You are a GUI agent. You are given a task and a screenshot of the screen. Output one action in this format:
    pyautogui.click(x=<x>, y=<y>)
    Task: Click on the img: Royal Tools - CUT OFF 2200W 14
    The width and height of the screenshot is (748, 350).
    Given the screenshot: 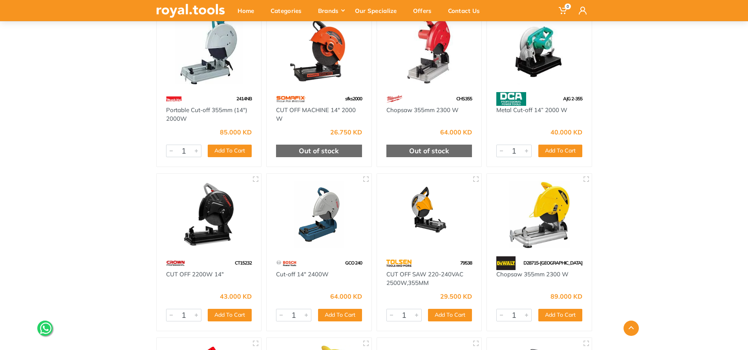 What is the action you would take?
    pyautogui.click(x=209, y=215)
    